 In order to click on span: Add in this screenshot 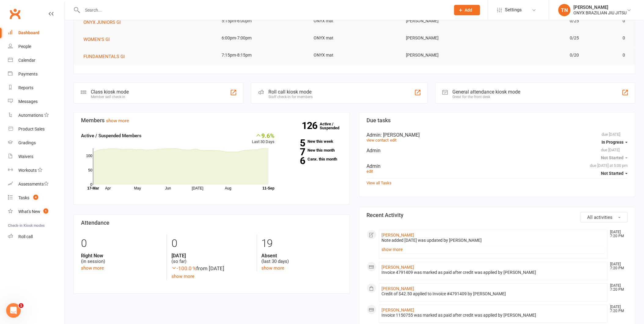, I will do `click(468, 10)`.